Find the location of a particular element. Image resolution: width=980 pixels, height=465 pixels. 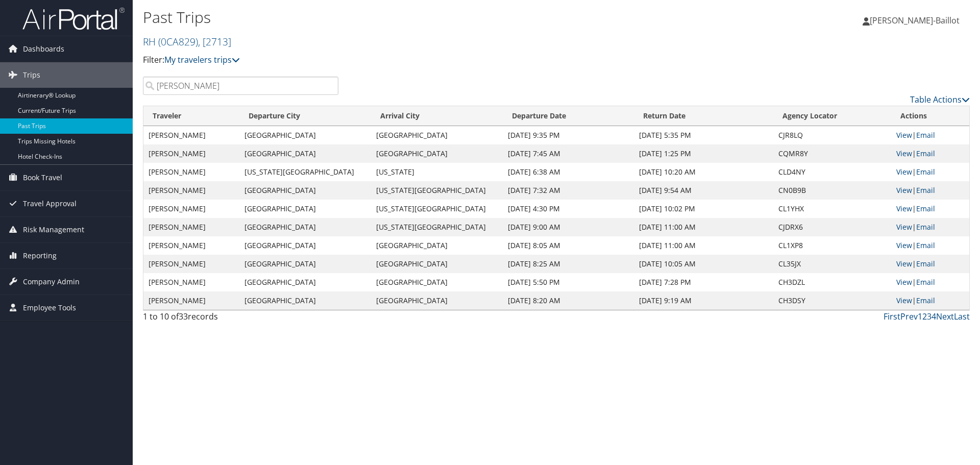

span: Book Travel is located at coordinates (42, 178).